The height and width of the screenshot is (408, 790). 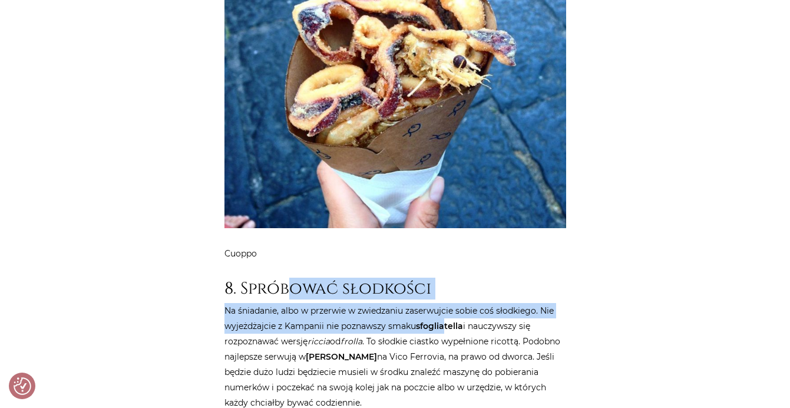 I want to click on strong: sfogliatella, so click(x=440, y=326).